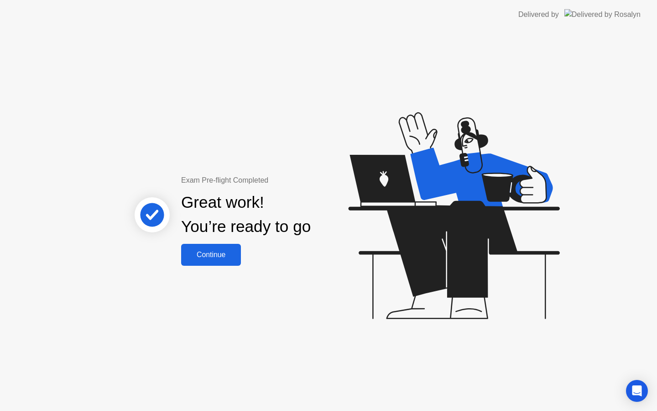 The height and width of the screenshot is (411, 657). What do you see at coordinates (211, 255) in the screenshot?
I see `div: Continue` at bounding box center [211, 255].